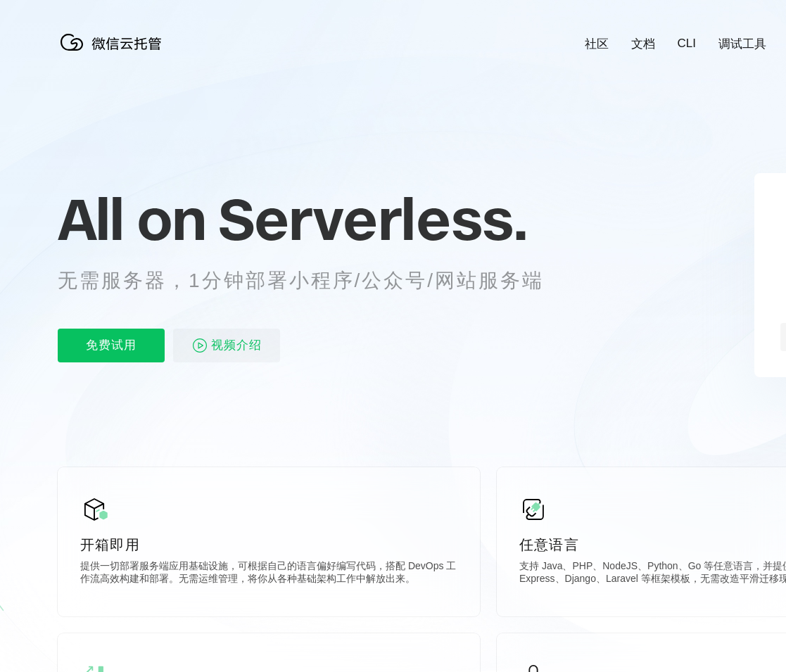  What do you see at coordinates (236, 345) in the screenshot?
I see `span: 视频介绍` at bounding box center [236, 345].